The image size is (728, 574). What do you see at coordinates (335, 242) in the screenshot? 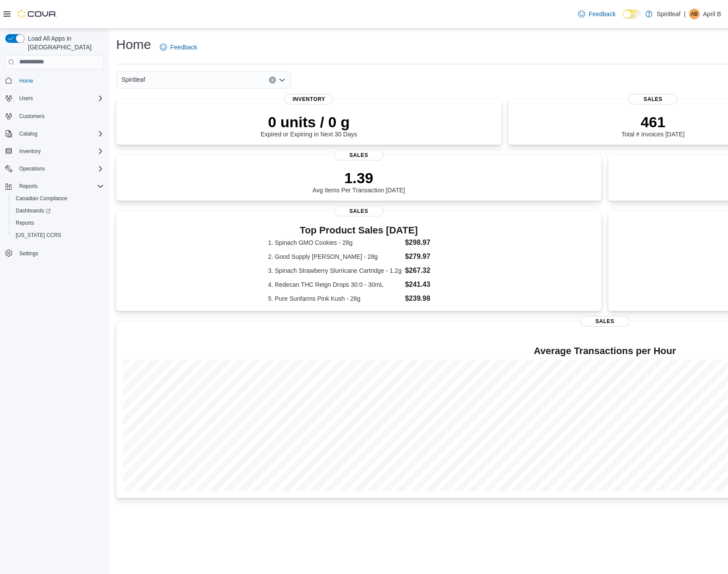
I see `dt: 1. Spinach GMO Cookies - 28g` at bounding box center [335, 242].